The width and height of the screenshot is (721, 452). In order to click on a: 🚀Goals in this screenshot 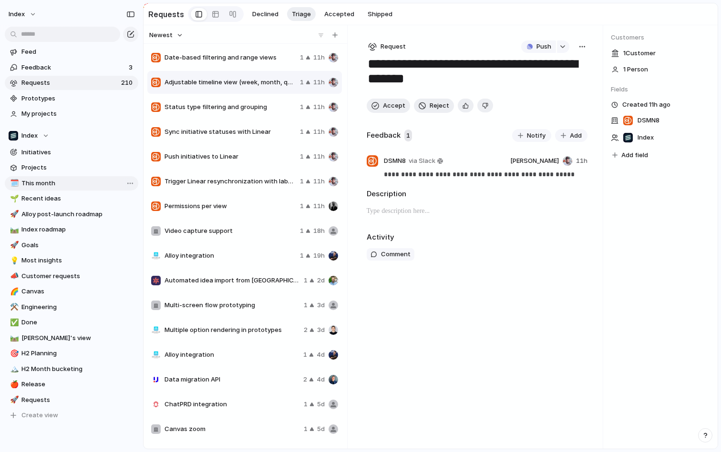, I will do `click(72, 246)`.